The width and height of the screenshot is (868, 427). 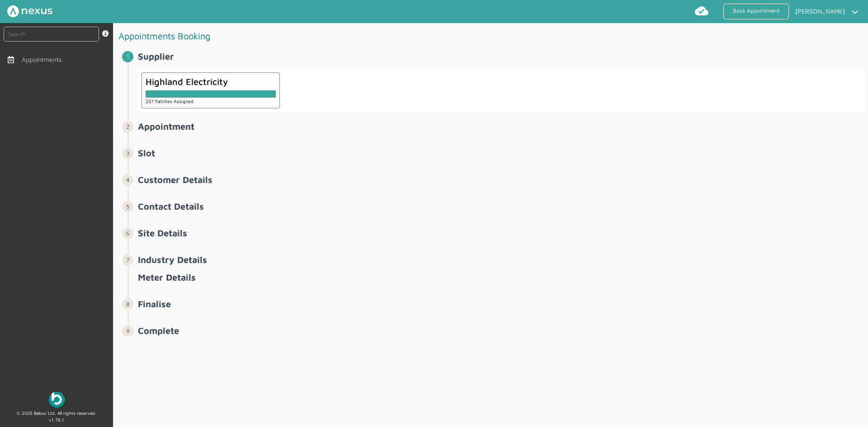 What do you see at coordinates (701, 11) in the screenshot?
I see `img: md-cloud-done.svg` at bounding box center [701, 11].